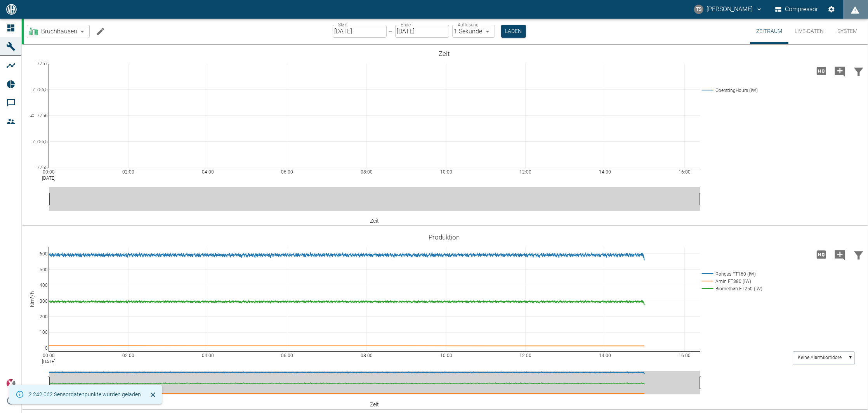 This screenshot has width=868, height=413. I want to click on button: System, so click(847, 31).